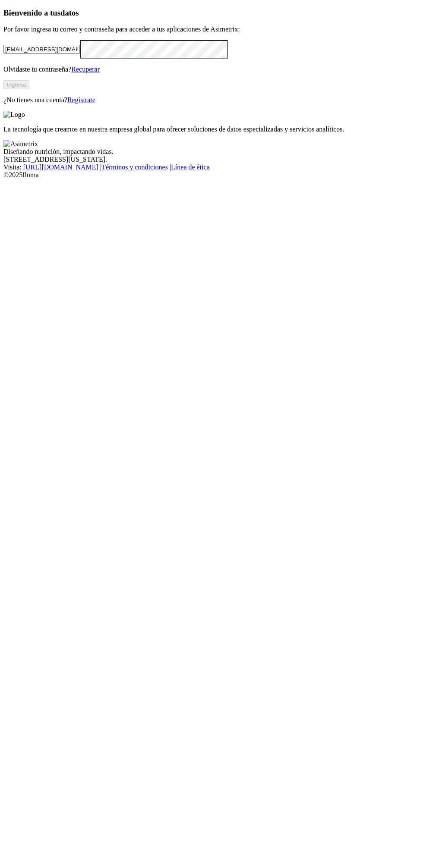  I want to click on div: Diseñando nutrición, impactando vidas., so click(211, 152).